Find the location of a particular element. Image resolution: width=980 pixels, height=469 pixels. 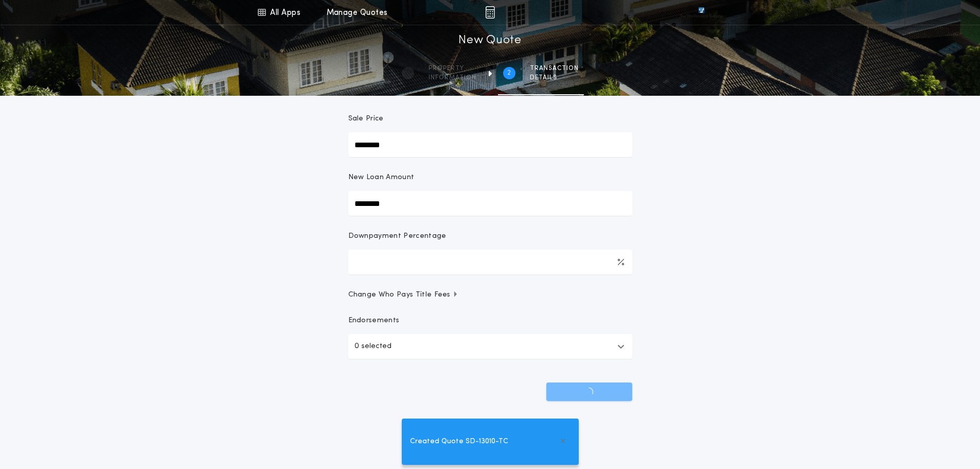

p: Endorsements is located at coordinates (490, 321).